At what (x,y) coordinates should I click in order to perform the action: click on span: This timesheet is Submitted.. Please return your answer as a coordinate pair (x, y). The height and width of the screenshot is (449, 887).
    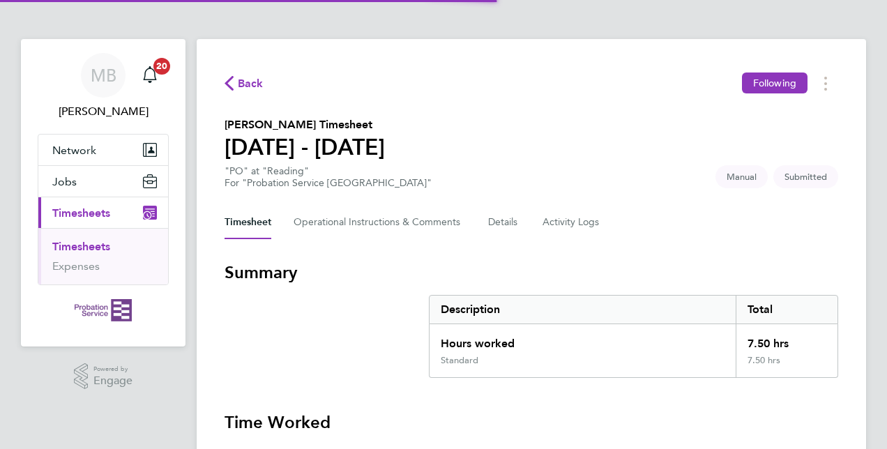
    Looking at the image, I should click on (806, 176).